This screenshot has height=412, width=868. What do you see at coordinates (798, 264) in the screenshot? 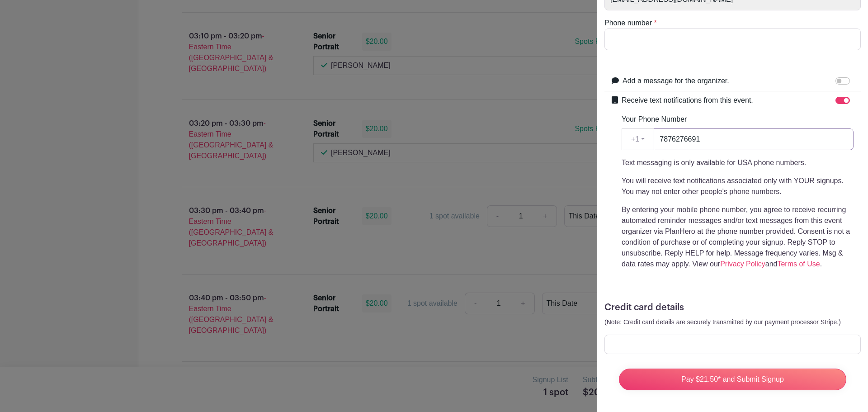
I see `a: Terms of Use` at bounding box center [798, 264].